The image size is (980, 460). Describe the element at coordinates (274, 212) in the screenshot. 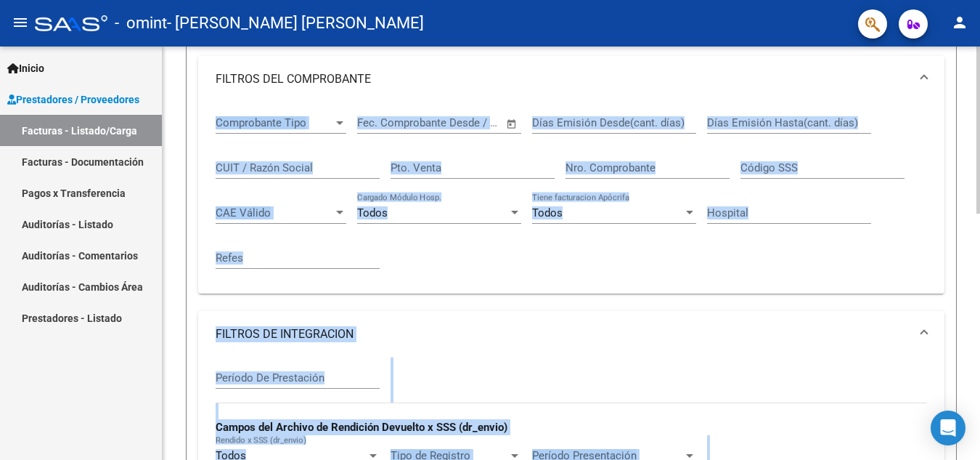

I see `span: CAE Válido` at that location.